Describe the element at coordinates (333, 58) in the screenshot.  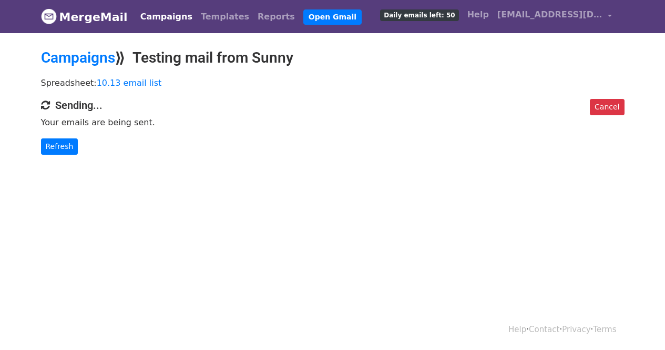
I see `h2: ⟫ Testing mail from Sunny` at that location.